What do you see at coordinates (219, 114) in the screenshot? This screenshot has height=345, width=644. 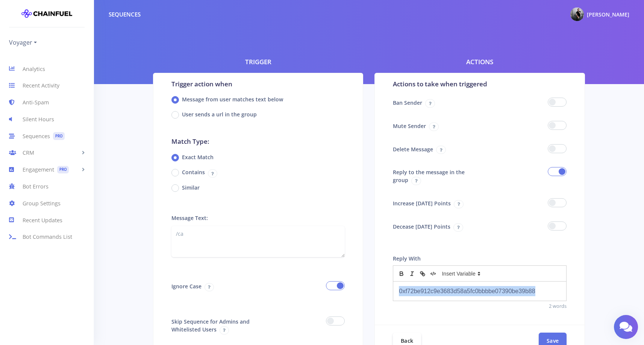 I see `label: User sends a url in the group` at bounding box center [219, 114].